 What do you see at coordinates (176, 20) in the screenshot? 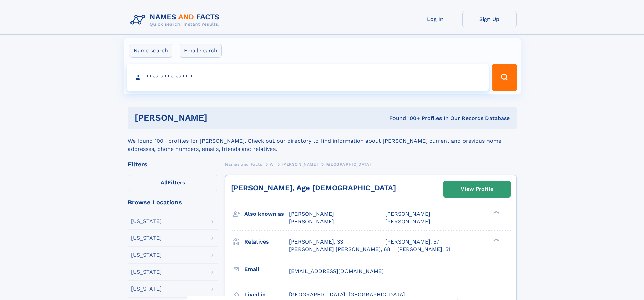
I see `img: Logo Names and Facts` at bounding box center [176, 20].